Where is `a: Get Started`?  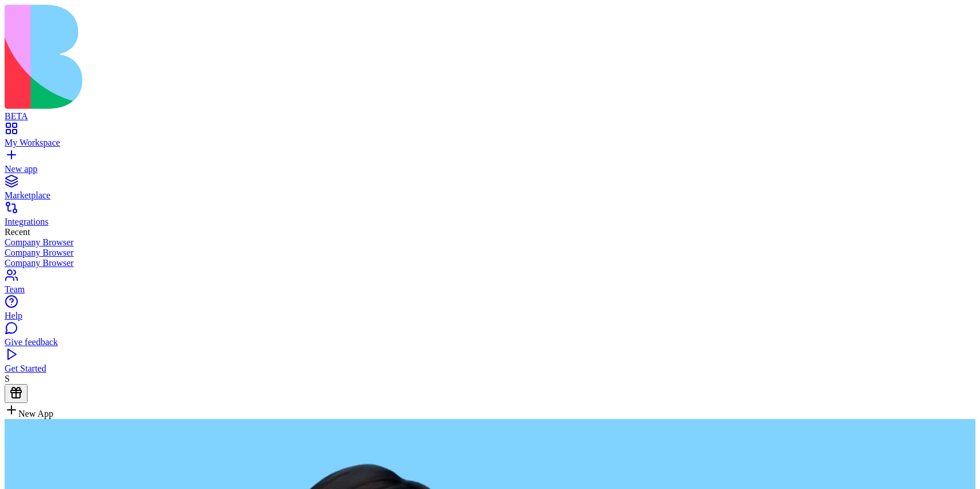 a: Get Started is located at coordinates (490, 364).